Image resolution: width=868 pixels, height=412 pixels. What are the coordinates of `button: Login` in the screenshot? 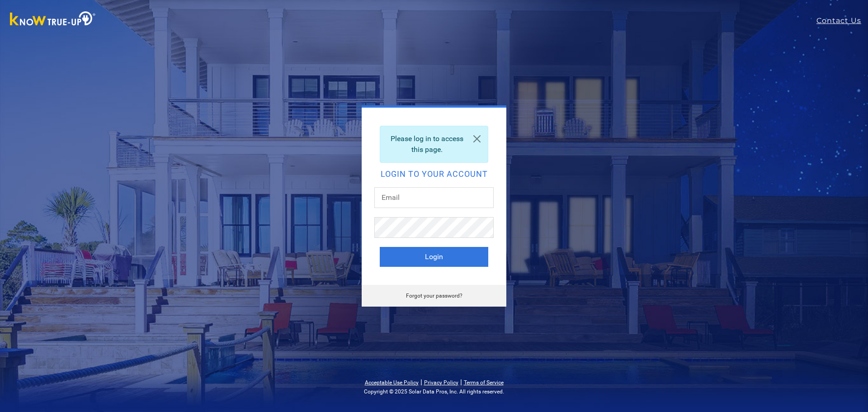 It's located at (434, 257).